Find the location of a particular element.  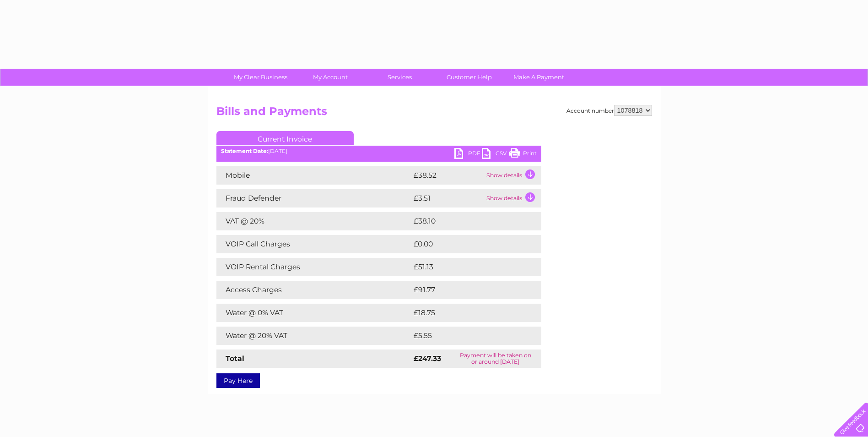

td: £5.55 is located at coordinates (466, 336).